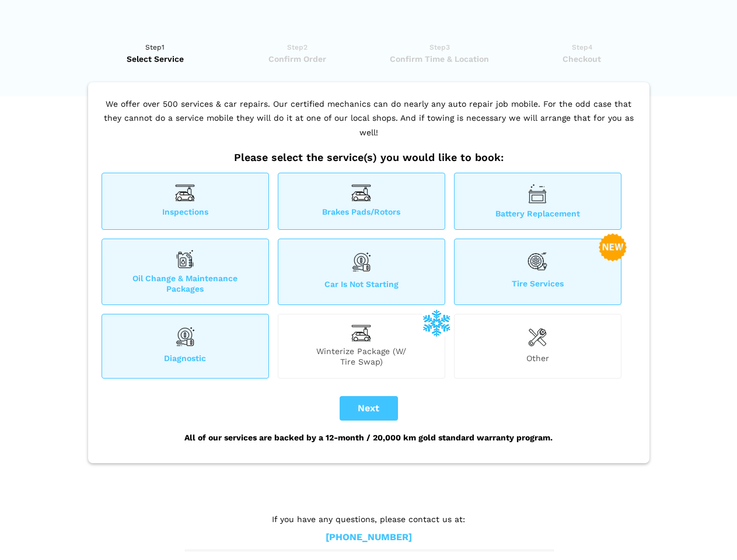 This screenshot has width=737, height=560. Describe the element at coordinates (361, 286) in the screenshot. I see `span: Car is not starting` at that location.